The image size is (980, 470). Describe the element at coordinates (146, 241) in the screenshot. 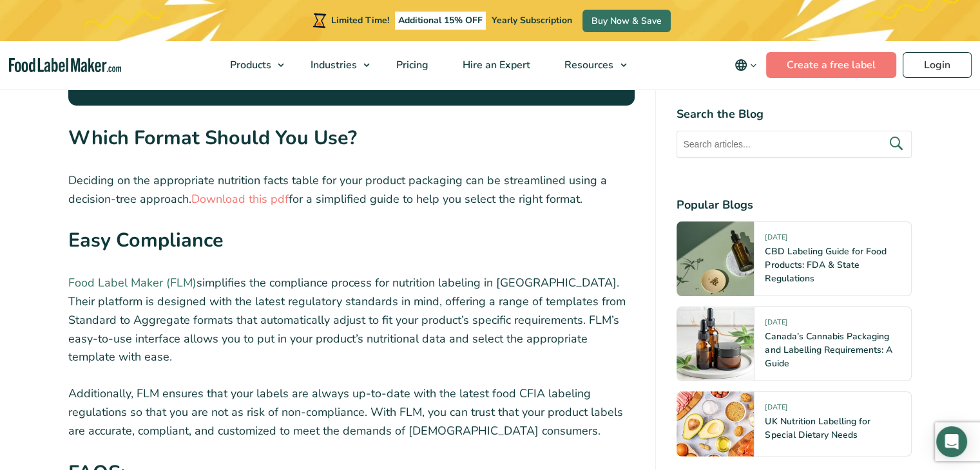

I see `strong: Easy Compliance` at that location.